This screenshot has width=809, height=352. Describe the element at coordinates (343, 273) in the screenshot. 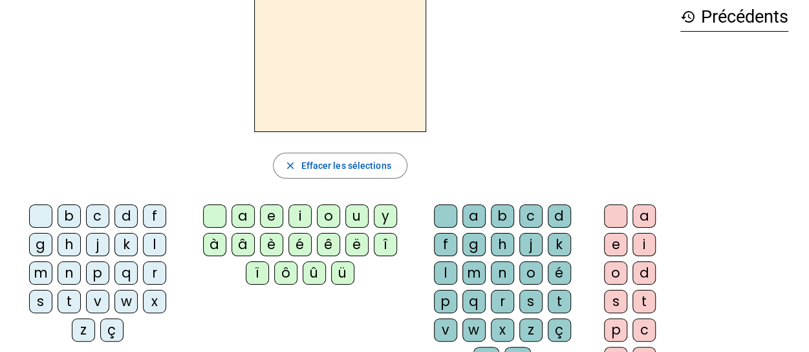

I see `div: ü` at that location.